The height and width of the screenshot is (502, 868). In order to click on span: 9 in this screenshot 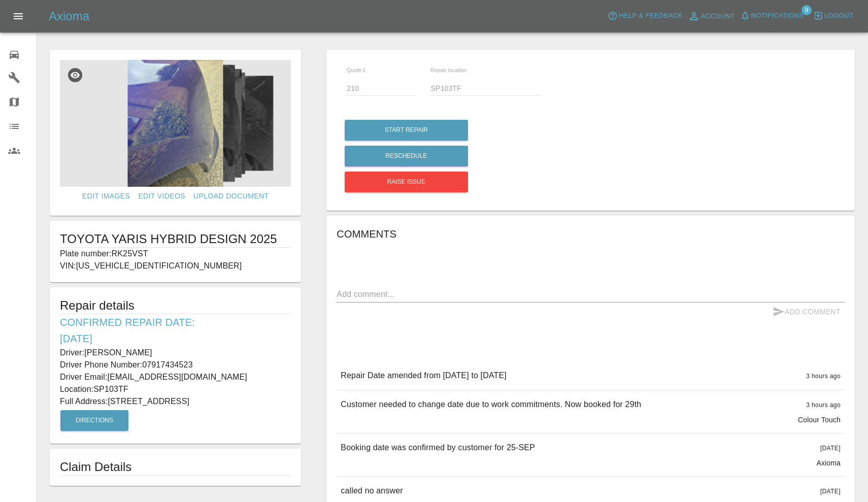, I will do `click(807, 10)`.